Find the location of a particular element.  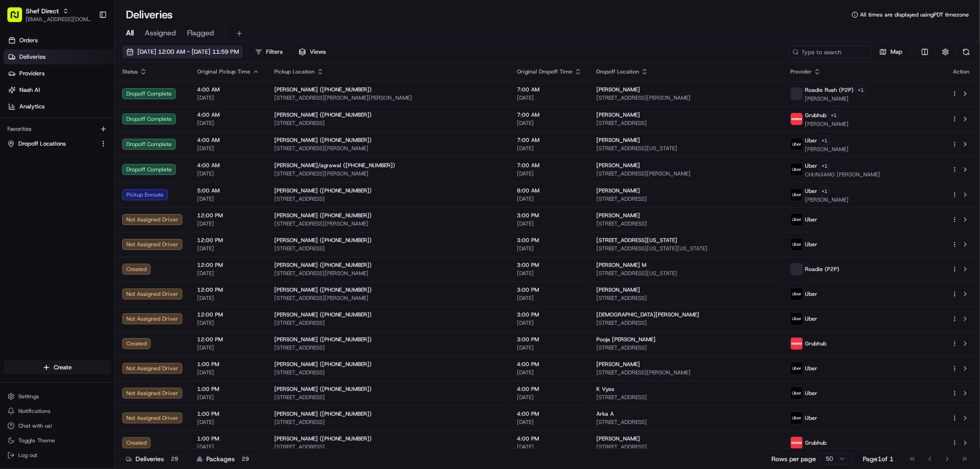

button: Shef Direct is located at coordinates (42, 11).